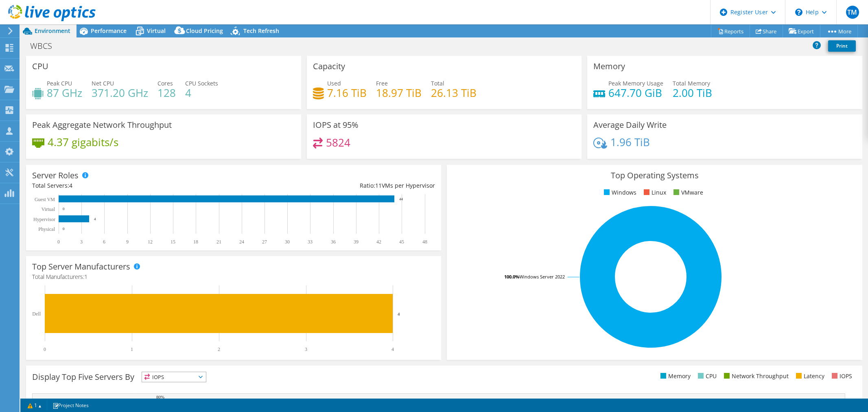 Image resolution: width=868 pixels, height=412 pixels. I want to click on a: More, so click(839, 31).